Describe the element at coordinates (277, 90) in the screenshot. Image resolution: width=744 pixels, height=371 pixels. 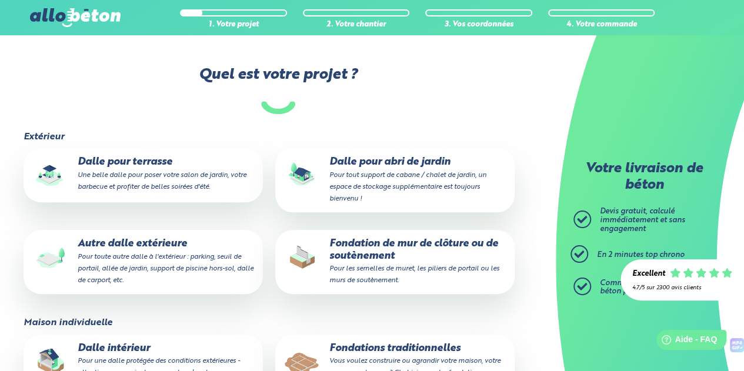
I see `label: Quel est votre projet ?` at that location.